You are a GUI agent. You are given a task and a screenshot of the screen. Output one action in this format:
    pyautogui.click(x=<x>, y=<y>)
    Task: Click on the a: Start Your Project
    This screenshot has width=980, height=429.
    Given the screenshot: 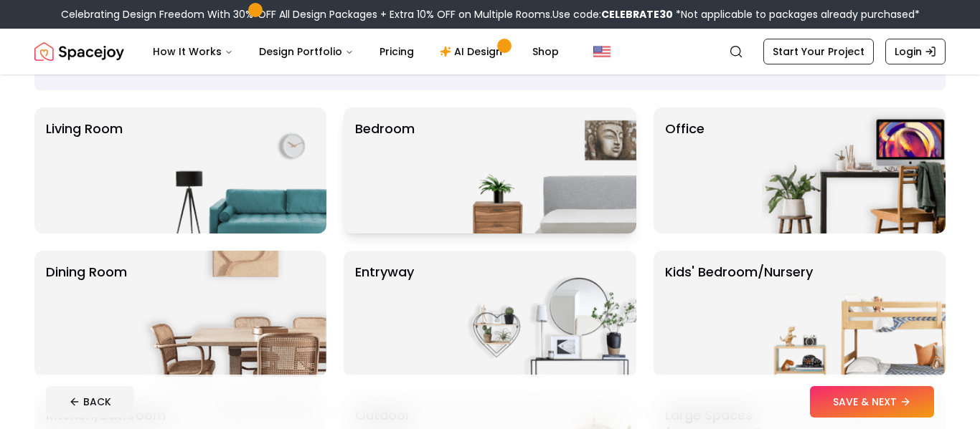 What is the action you would take?
    pyautogui.click(x=818, y=52)
    